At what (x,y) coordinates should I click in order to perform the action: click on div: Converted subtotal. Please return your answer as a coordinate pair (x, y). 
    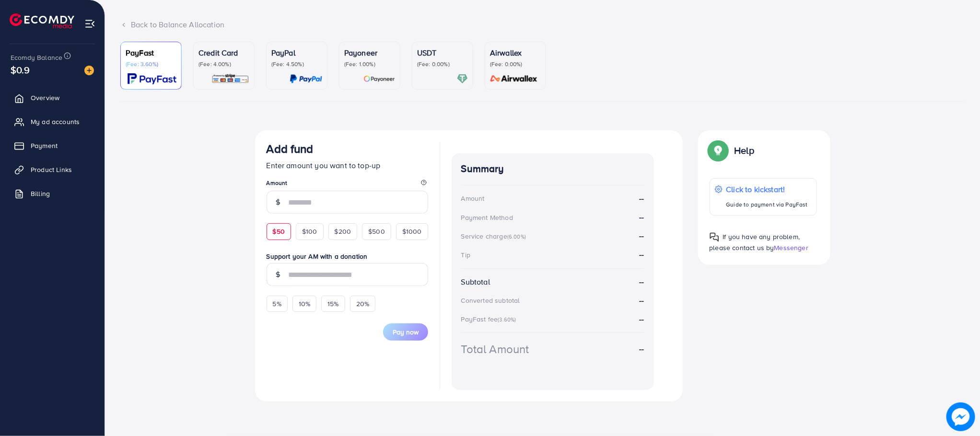
    Looking at the image, I should click on (491, 301).